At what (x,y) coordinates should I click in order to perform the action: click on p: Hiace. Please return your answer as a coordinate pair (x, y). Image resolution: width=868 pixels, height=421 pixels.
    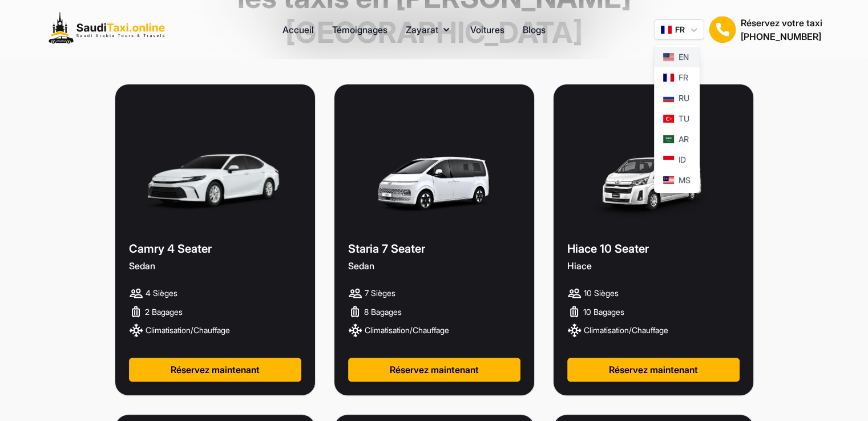
    Looking at the image, I should click on (654, 266).